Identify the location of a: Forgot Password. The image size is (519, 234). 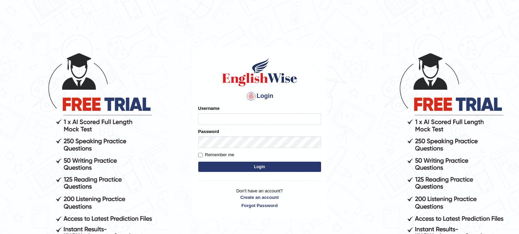
(260, 205).